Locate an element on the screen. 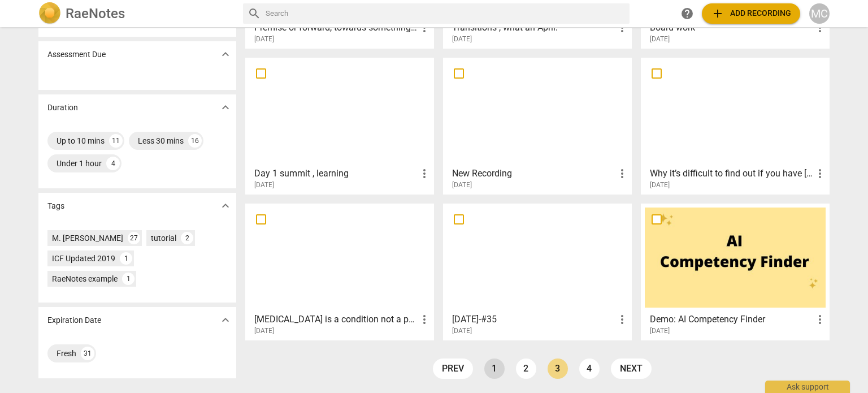 The height and width of the screenshot is (393, 868). div: RaeNotes example is located at coordinates (85, 278).